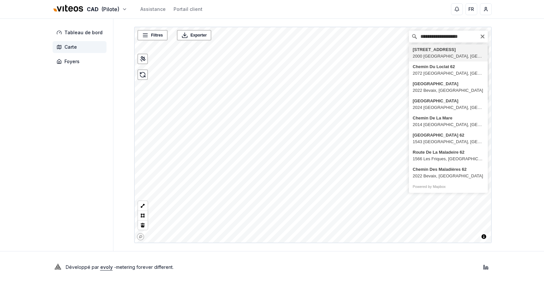 Image resolution: width=544 pixels, height=283 pixels. What do you see at coordinates (143, 215) in the screenshot?
I see `button: Polygon tool (p)` at bounding box center [143, 215].